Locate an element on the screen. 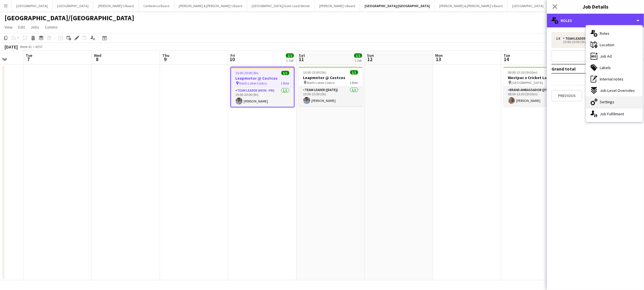 The height and width of the screenshot is (290, 644). span: Job-Level Overrides is located at coordinates (617, 90).